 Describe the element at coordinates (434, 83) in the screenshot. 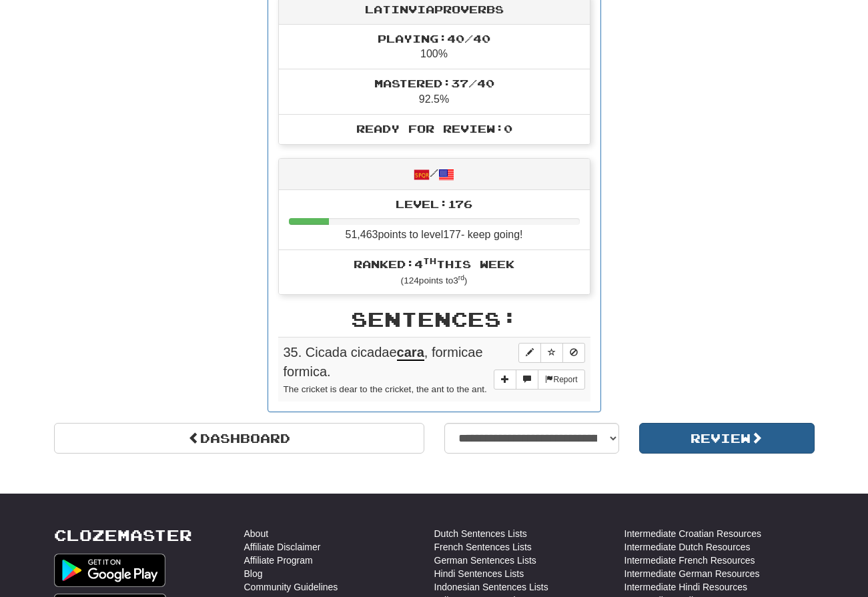

I see `span: Mastered: 37 / 40` at that location.